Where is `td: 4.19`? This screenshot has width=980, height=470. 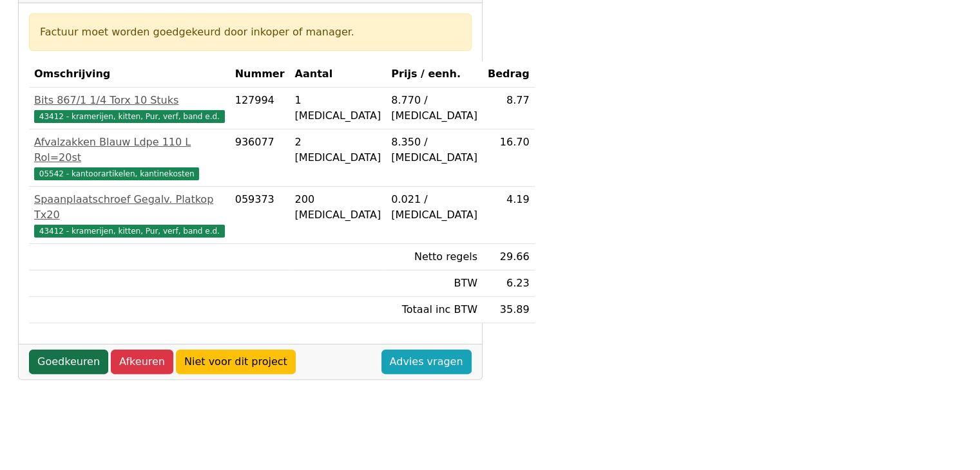 td: 4.19 is located at coordinates (508, 215).